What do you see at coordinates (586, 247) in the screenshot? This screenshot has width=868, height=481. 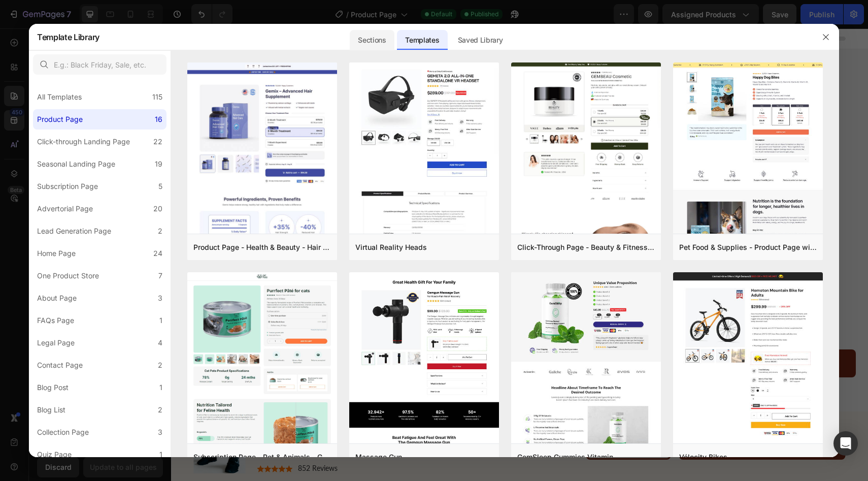 I see `div: Click-Through Page - Beauty & Fitness - Cosmetic` at bounding box center [586, 247].